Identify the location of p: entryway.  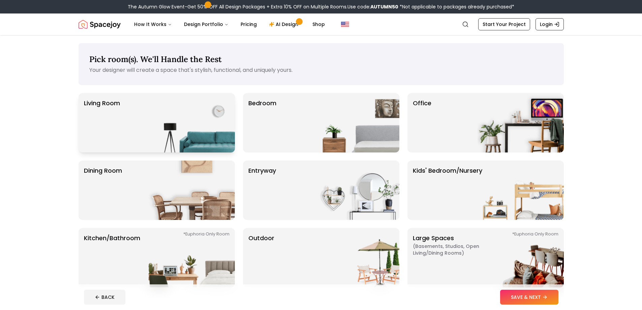
(262, 190).